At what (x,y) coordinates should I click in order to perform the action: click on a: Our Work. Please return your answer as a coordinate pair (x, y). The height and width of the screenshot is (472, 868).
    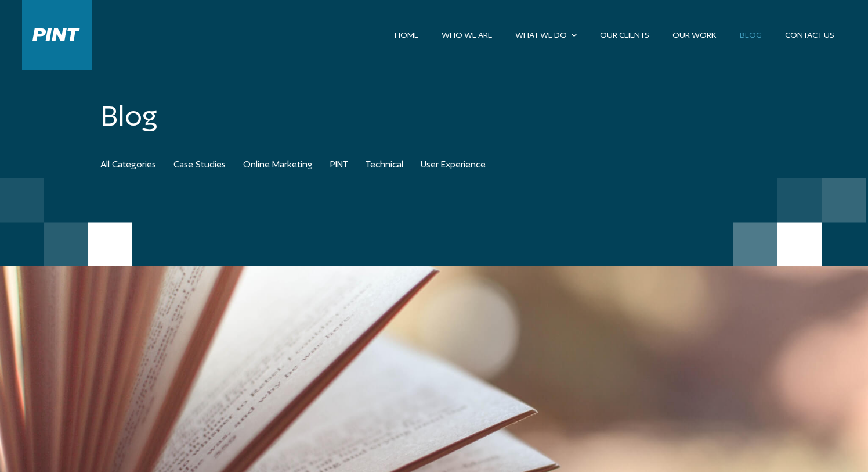
    Looking at the image, I should click on (695, 35).